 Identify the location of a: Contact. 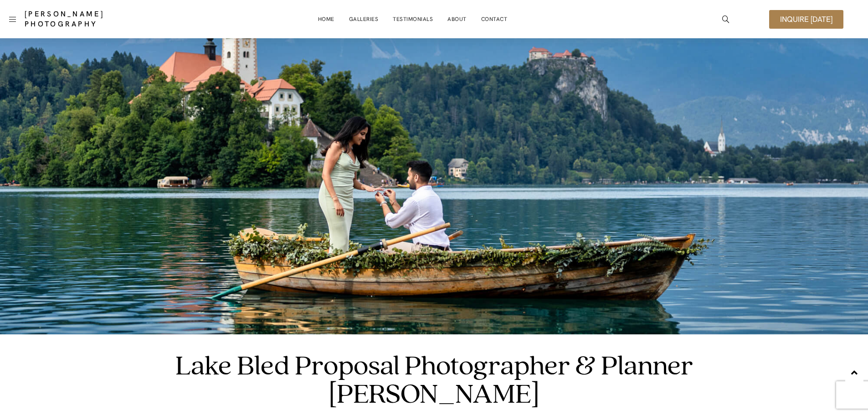
(494, 19).